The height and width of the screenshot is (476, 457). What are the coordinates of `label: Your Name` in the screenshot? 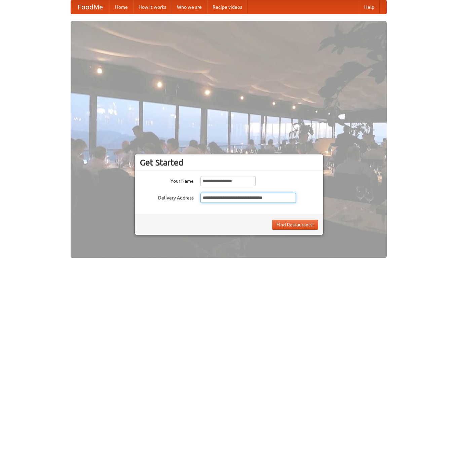 It's located at (166, 180).